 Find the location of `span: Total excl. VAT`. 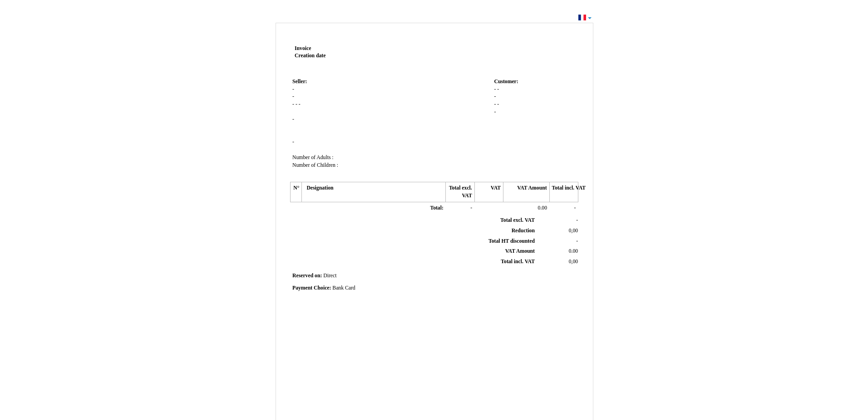

span: Total excl. VAT is located at coordinates (517, 220).